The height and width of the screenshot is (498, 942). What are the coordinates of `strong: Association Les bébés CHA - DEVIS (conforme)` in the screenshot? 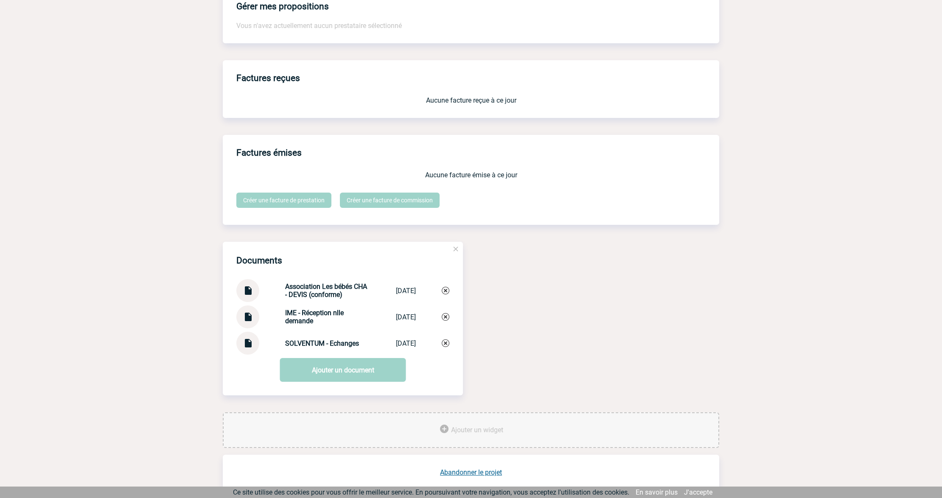 It's located at (326, 291).